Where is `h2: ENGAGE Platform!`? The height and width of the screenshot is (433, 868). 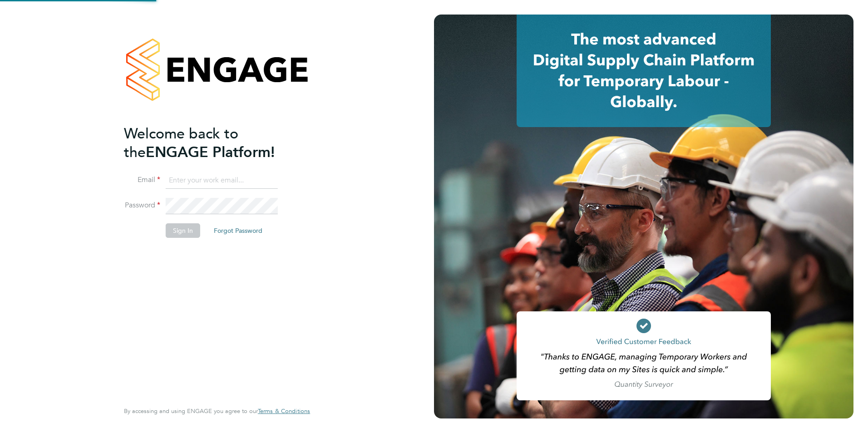 h2: ENGAGE Platform! is located at coordinates (212, 143).